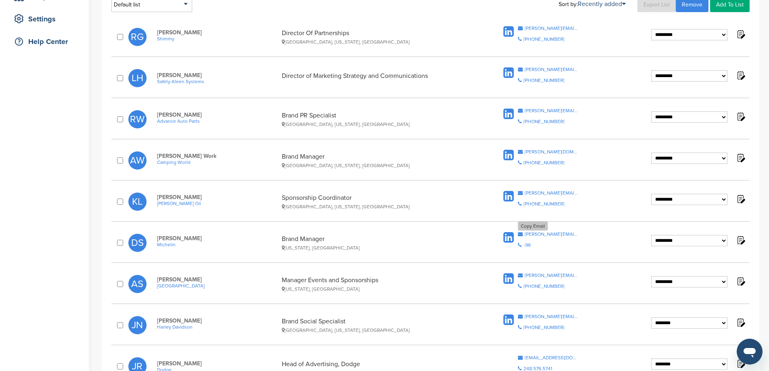  Describe the element at coordinates (376, 78) in the screenshot. I see `div: Director of Marketing Strategy and Communications` at that location.